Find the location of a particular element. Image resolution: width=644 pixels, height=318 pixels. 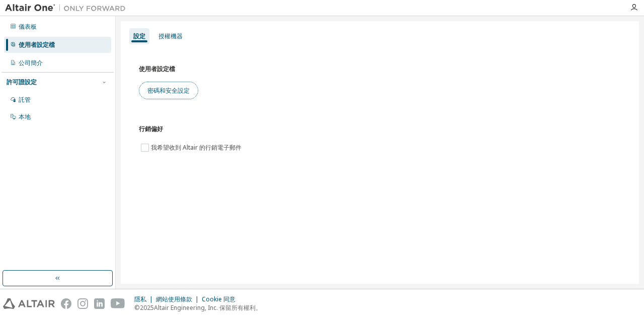

font: Cookie 同意 is located at coordinates (219, 299).